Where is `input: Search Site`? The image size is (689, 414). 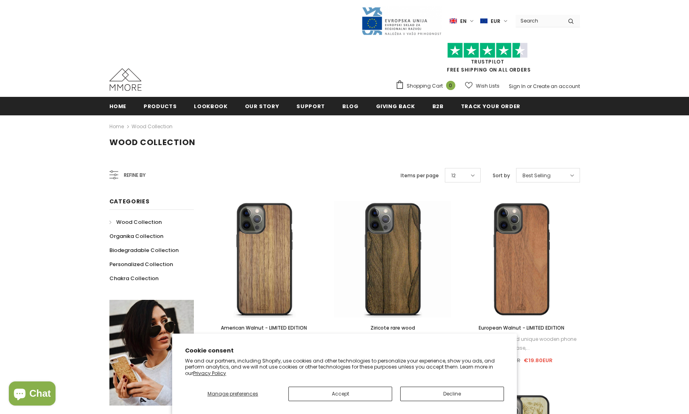
input: Search Site is located at coordinates (538, 21).